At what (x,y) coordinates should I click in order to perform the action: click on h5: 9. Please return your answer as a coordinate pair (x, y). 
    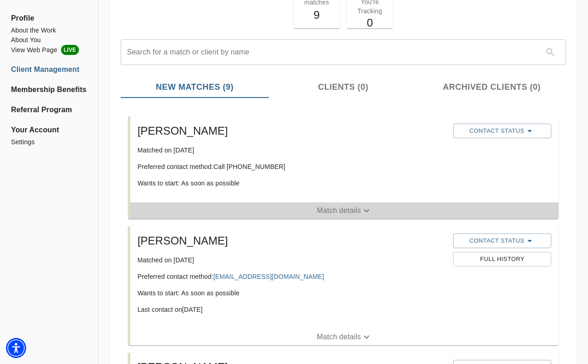
    Looking at the image, I should click on (316, 15).